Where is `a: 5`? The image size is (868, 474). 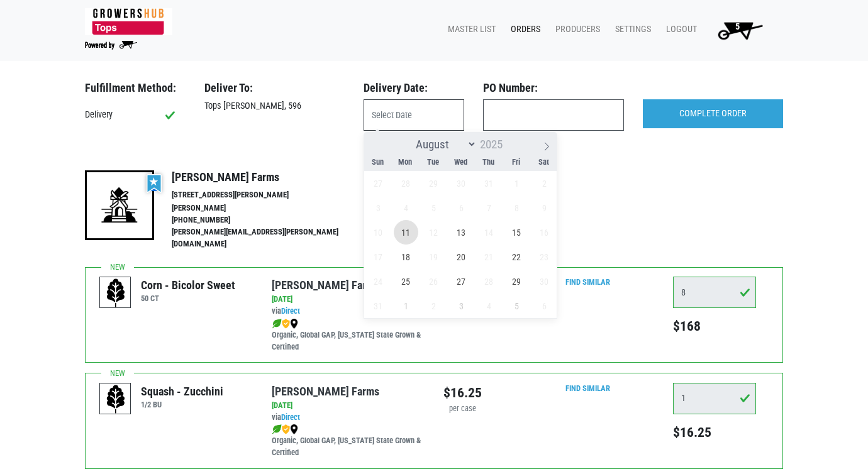 a: 5 is located at coordinates (737, 30).